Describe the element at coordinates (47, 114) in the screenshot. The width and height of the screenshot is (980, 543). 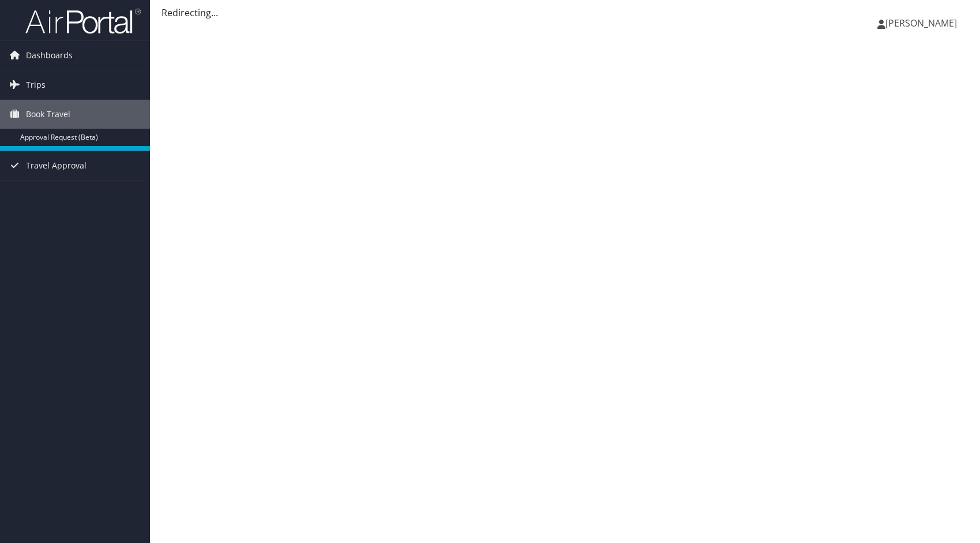
I see `span: Book Travel` at that location.